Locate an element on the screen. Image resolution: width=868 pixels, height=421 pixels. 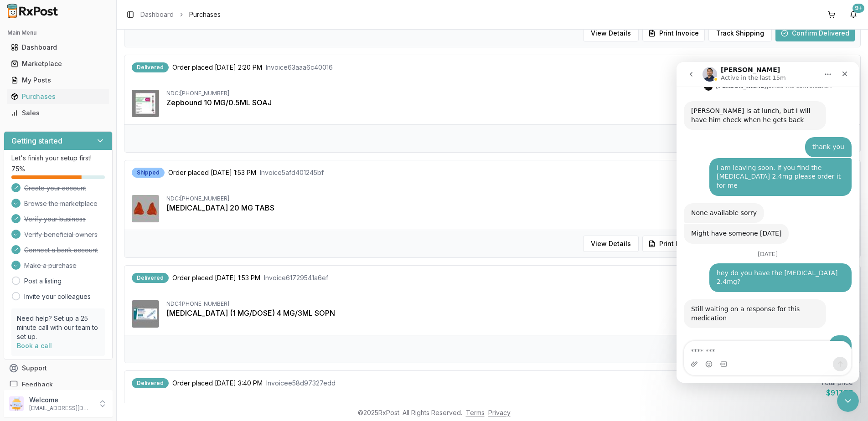
div: None available sorry is located at coordinates (47, 151).